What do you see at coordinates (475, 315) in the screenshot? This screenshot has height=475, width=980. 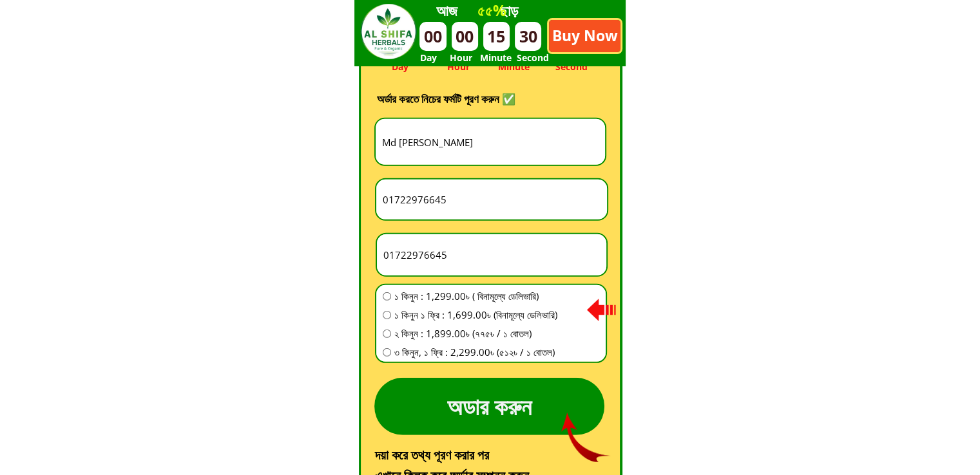 I see `span: ১ কিনুন ১ ফ্রি : 1,699.00৳ (বিনামূল্যে ডেলিভারি)` at bounding box center [475, 315].